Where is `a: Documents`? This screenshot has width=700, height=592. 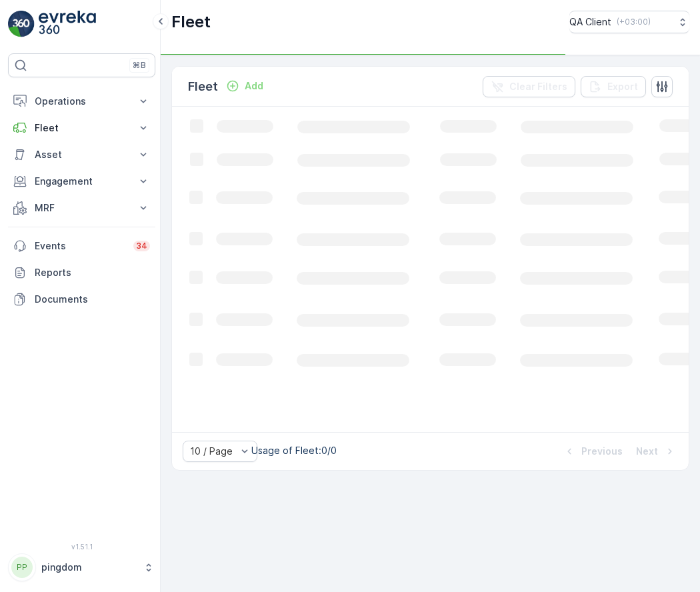
a: Documents is located at coordinates (81, 299).